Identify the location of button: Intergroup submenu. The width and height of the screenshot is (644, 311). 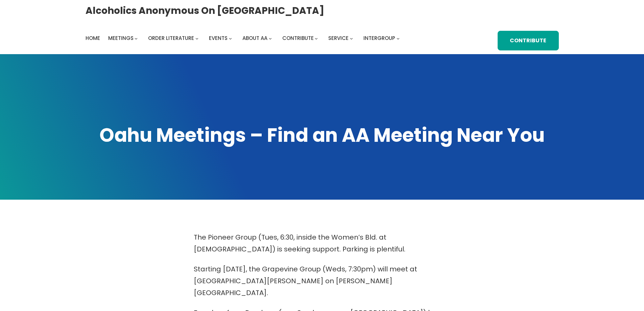
(398, 38).